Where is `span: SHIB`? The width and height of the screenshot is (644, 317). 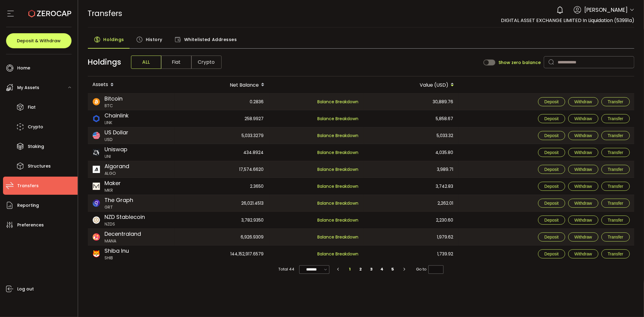 span: SHIB is located at coordinates (117, 258).